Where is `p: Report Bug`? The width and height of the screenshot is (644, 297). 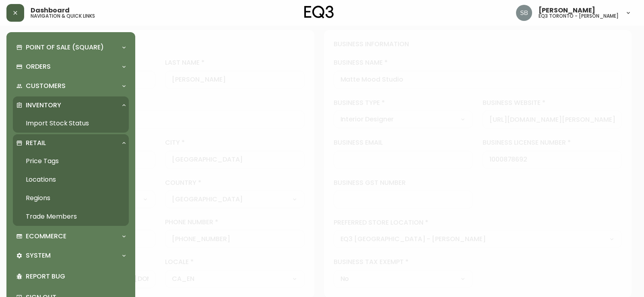 p: Report Bug is located at coordinates (76, 276).